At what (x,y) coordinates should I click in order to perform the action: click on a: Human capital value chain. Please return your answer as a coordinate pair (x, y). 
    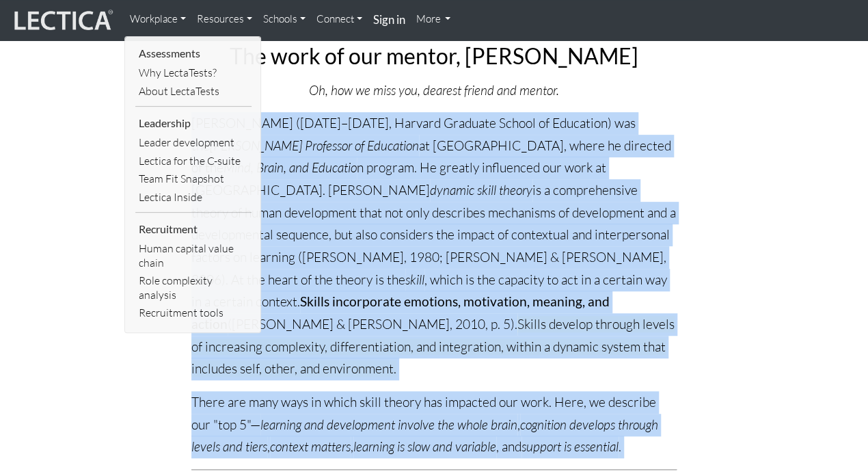
    Looking at the image, I should click on (193, 255).